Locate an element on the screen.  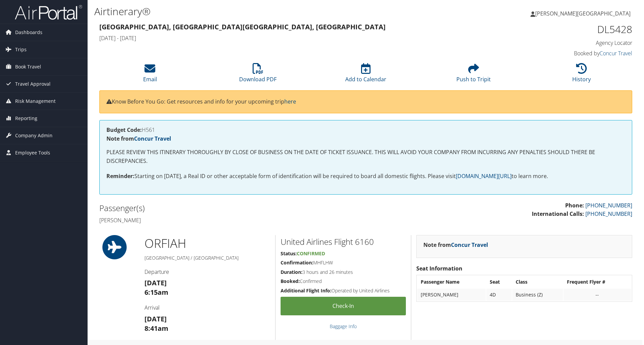
strong: 8:41am is located at coordinates (156, 328).